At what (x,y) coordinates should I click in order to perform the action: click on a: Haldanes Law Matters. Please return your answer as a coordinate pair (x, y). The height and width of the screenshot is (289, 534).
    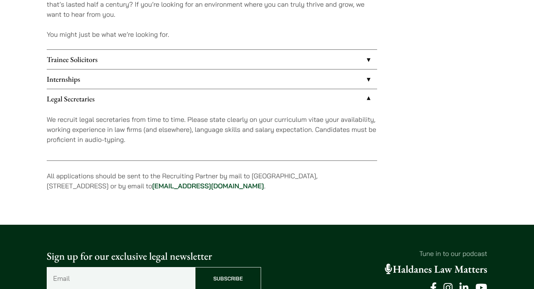
    Looking at the image, I should click on (436, 269).